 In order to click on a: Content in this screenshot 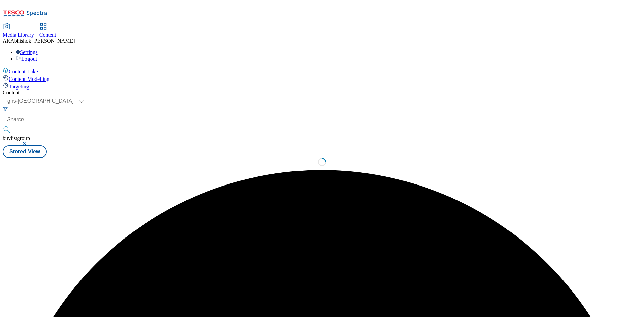, I will do `click(48, 31)`.